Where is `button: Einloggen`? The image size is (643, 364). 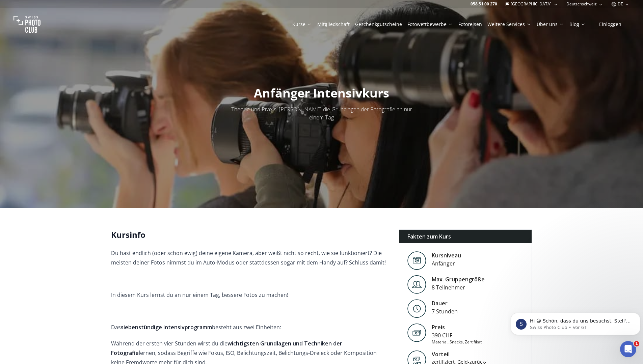 button: Einloggen is located at coordinates (610, 24).